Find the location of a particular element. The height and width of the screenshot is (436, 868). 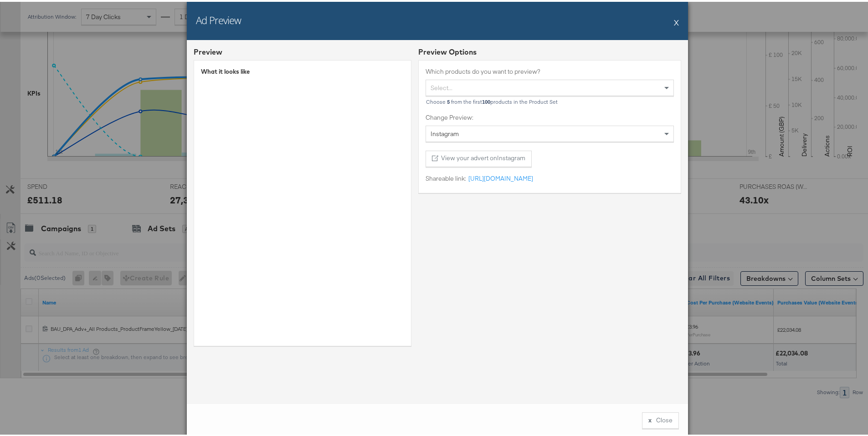

button: View your advert onInstagram is located at coordinates (479, 157).